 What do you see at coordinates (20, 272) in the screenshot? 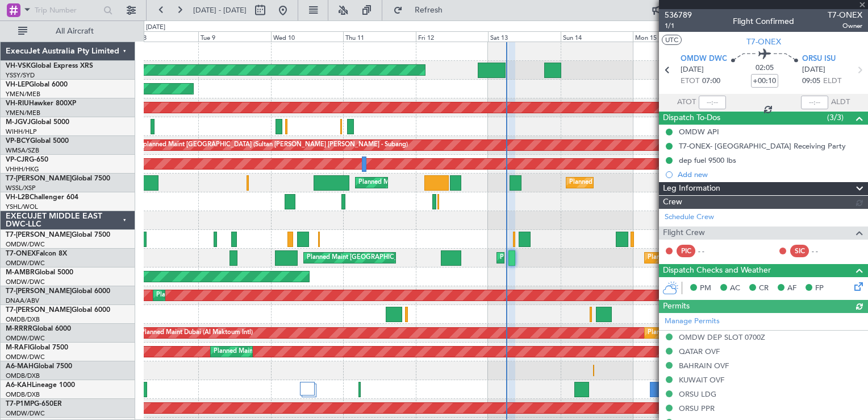
I see `span: M-AMBR` at bounding box center [20, 272].